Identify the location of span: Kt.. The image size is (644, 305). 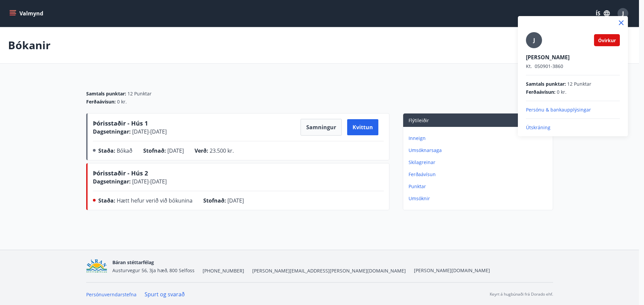
(529, 66).